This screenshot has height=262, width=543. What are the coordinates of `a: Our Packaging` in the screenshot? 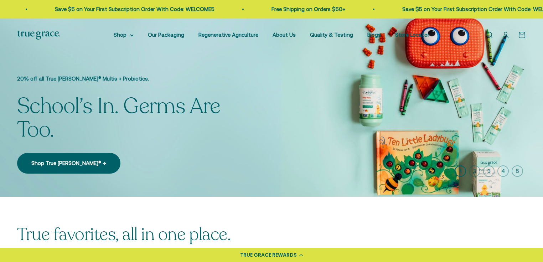 It's located at (166, 35).